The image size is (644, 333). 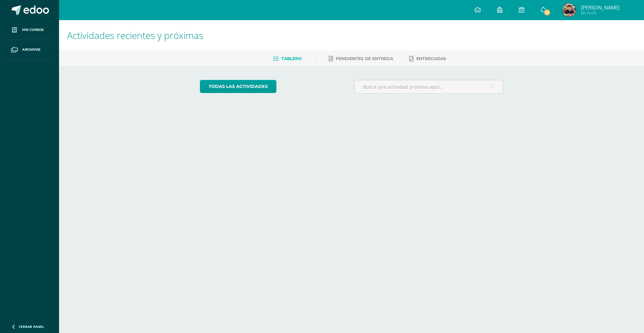 What do you see at coordinates (600, 13) in the screenshot?
I see `span: Mi Perfil` at bounding box center [600, 13].